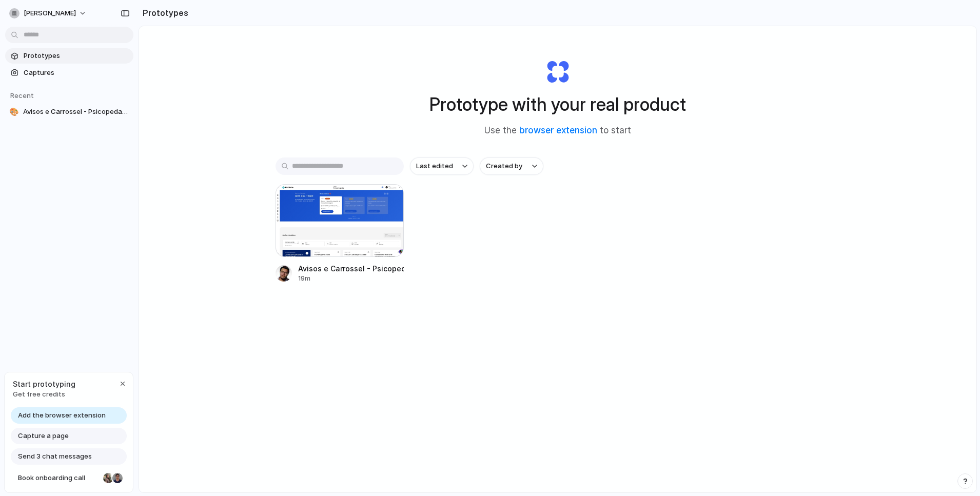 This screenshot has width=980, height=496. I want to click on span: Prototypes, so click(77, 56).